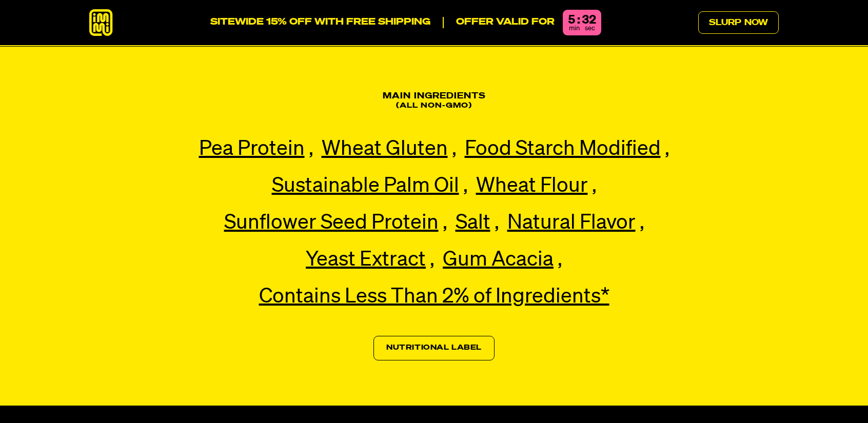  Describe the element at coordinates (473, 223) in the screenshot. I see `span: Salt` at that location.